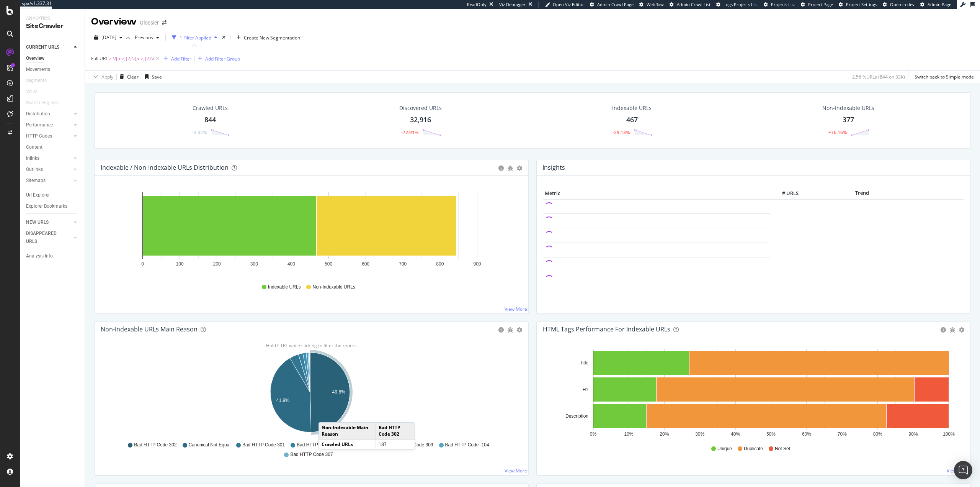 This screenshot has width=980, height=487. Describe the element at coordinates (32, 158) in the screenshot. I see `div: Inlinks` at that location.